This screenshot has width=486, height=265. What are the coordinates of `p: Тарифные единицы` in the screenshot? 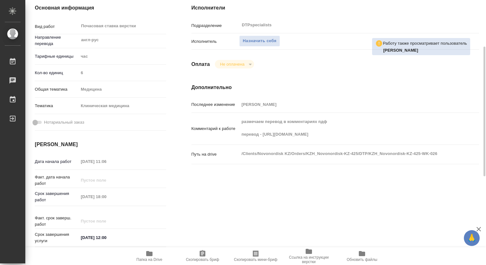 It's located at (57, 56).